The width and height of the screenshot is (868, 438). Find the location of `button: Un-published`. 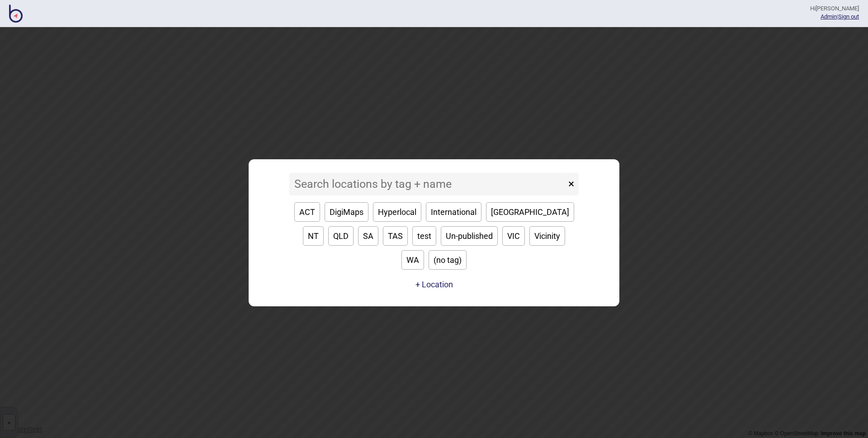

button: Un-published is located at coordinates (469, 235).